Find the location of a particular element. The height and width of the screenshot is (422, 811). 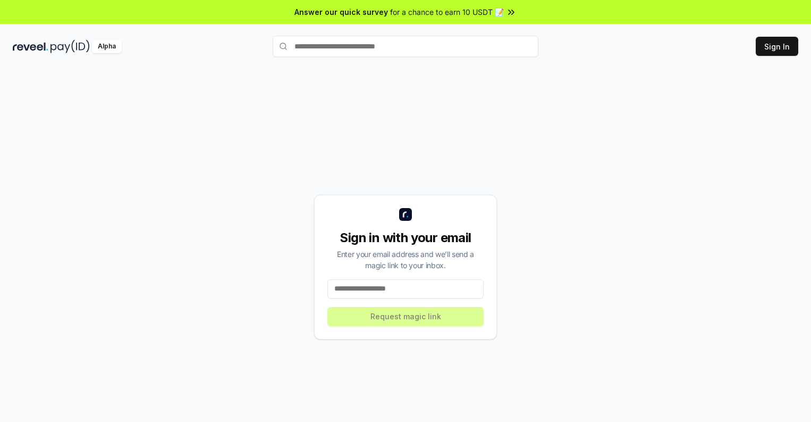

div: Alpha is located at coordinates (107, 46).